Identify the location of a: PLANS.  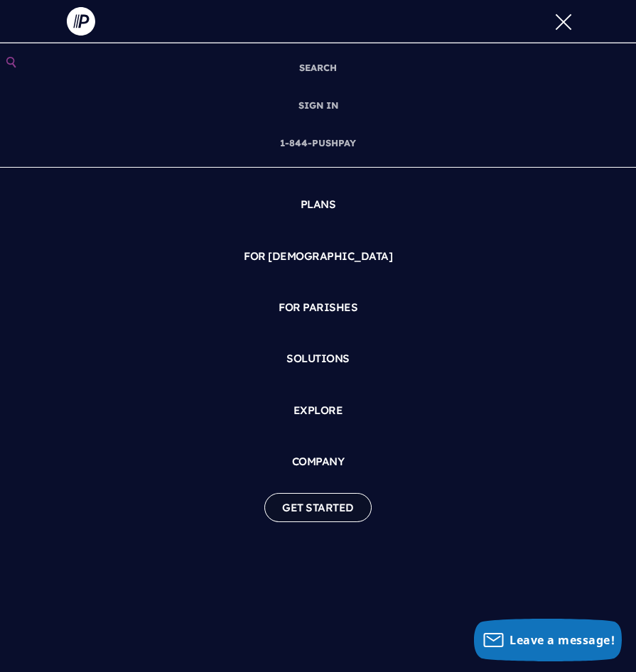
(318, 205).